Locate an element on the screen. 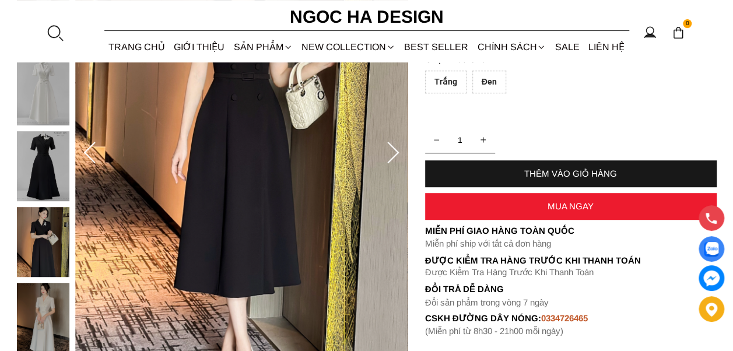  img: Irene Dress - Đầm Vest Dáng Xòe Kèm Đai D713_mini_2 is located at coordinates (43, 90).